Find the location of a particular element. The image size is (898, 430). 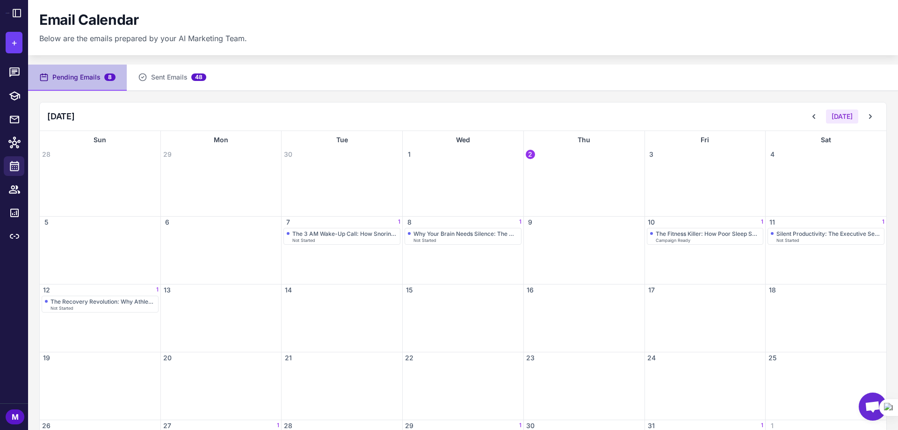

span: 28 is located at coordinates (46, 154).